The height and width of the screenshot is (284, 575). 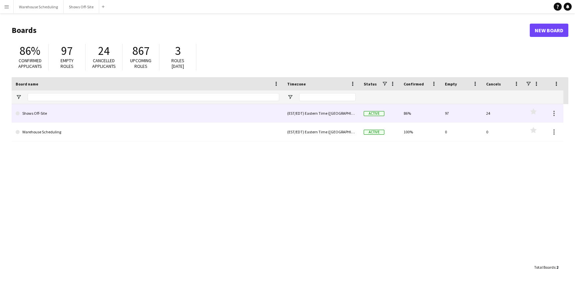 What do you see at coordinates (557, 267) in the screenshot?
I see `span: 2` at bounding box center [557, 267].